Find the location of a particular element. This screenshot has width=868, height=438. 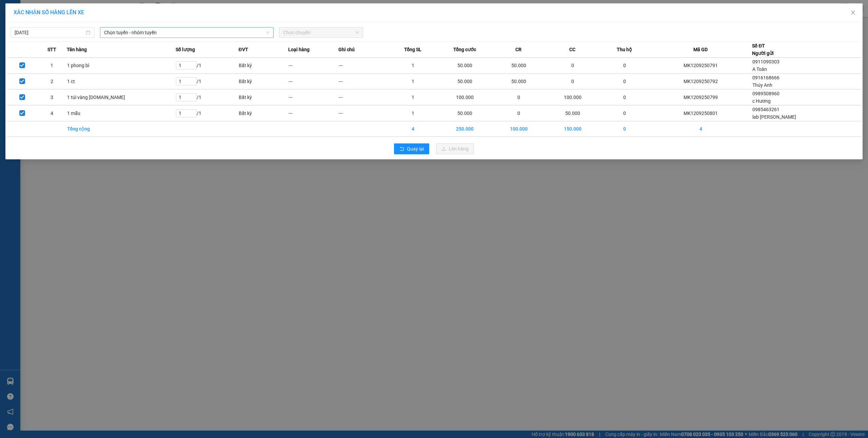

span: STT is located at coordinates (52, 50).